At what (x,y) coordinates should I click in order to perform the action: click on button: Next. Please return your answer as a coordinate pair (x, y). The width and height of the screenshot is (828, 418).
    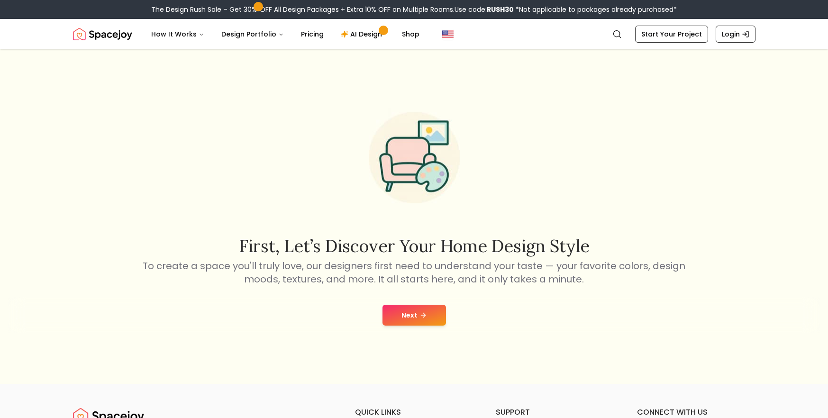
    Looking at the image, I should click on (414, 315).